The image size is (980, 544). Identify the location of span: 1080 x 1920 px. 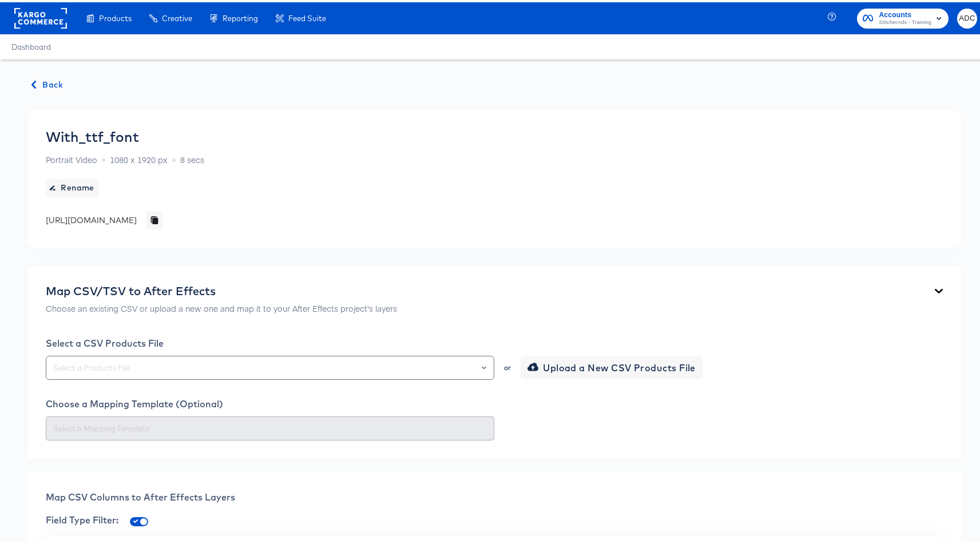
(139, 157).